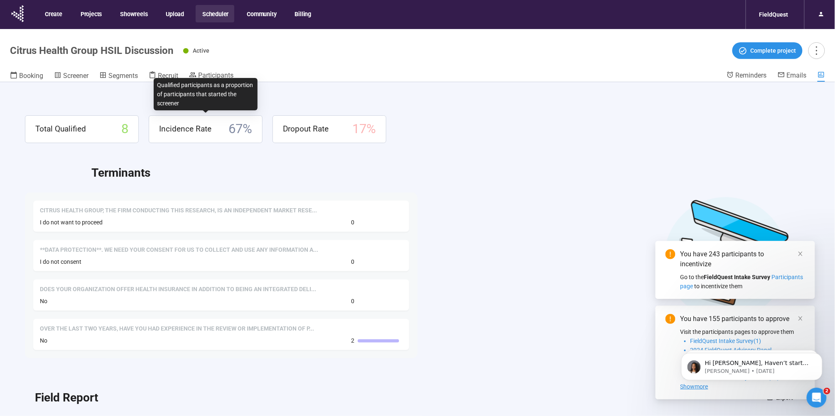 This screenshot has height=416, width=835. Describe the element at coordinates (163, 76) in the screenshot. I see `a: Recruit` at that location.